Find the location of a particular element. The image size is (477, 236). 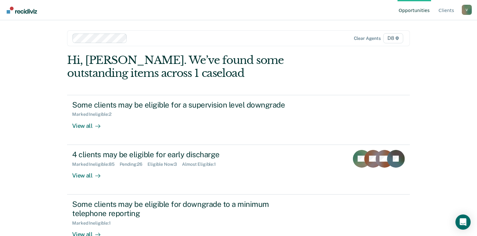

div: Almost Eligible : 1 is located at coordinates (201, 164).